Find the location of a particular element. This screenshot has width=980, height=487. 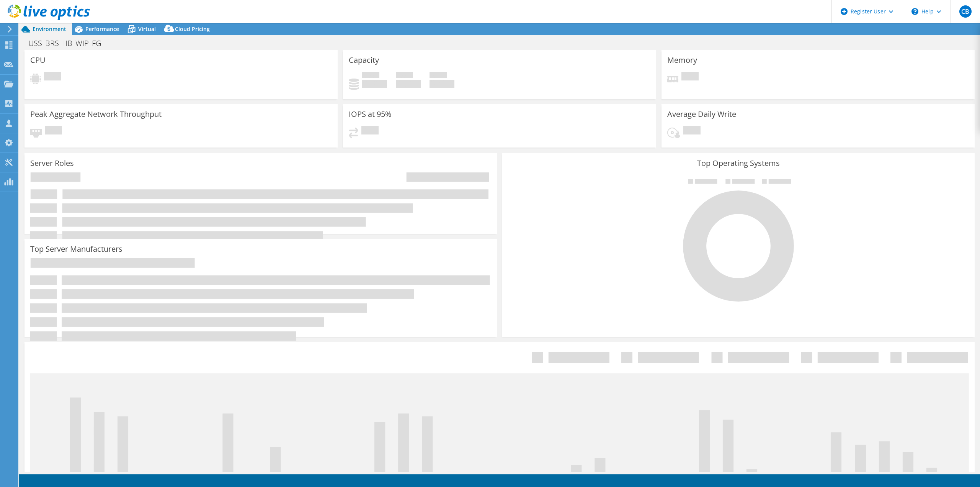

span: Total is located at coordinates (438, 76).